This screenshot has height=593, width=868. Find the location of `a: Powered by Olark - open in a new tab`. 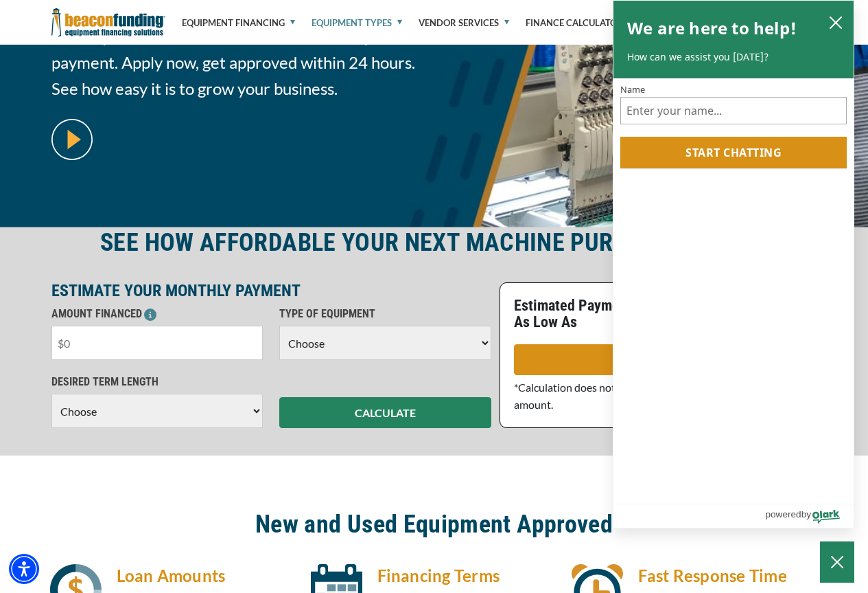

a: Powered by Olark - open in a new tab is located at coordinates (809, 516).